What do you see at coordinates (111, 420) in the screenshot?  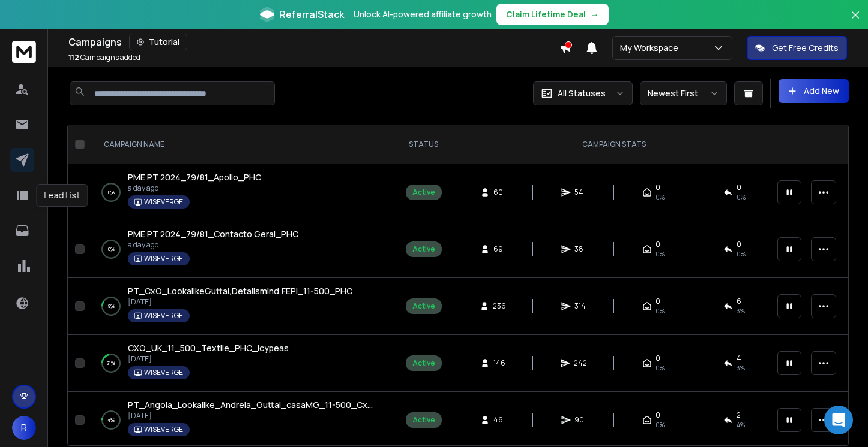 I see `p: 4 %` at bounding box center [111, 420].